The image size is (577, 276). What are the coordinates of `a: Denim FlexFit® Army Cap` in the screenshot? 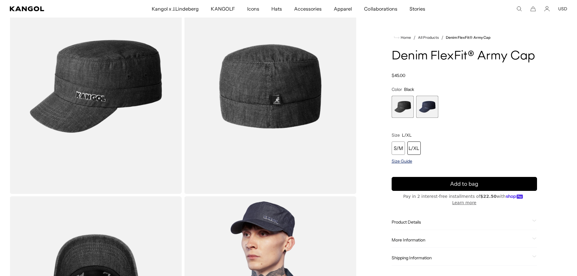 It's located at (468, 38).